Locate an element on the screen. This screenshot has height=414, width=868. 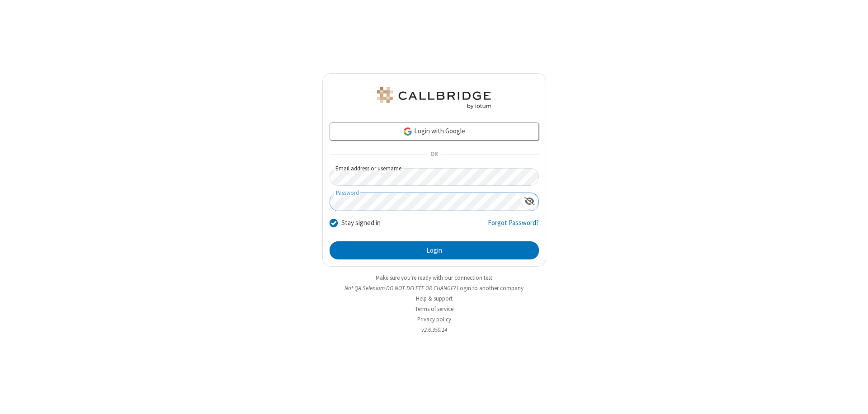
div: Show password is located at coordinates (530, 201).